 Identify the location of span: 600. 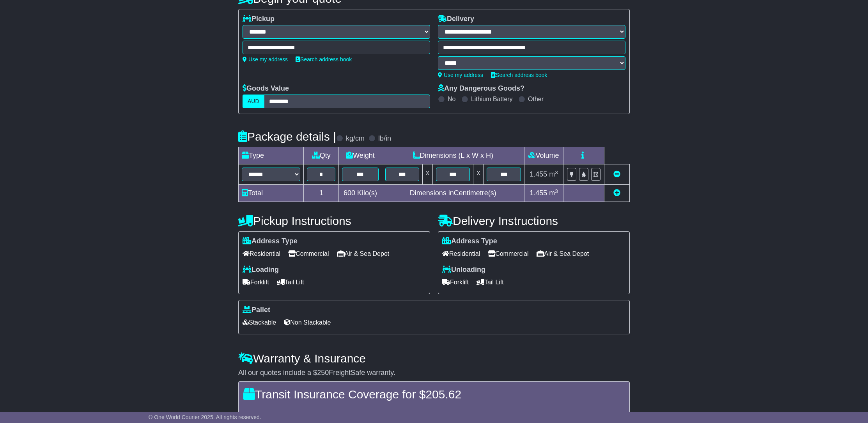
(350, 193).